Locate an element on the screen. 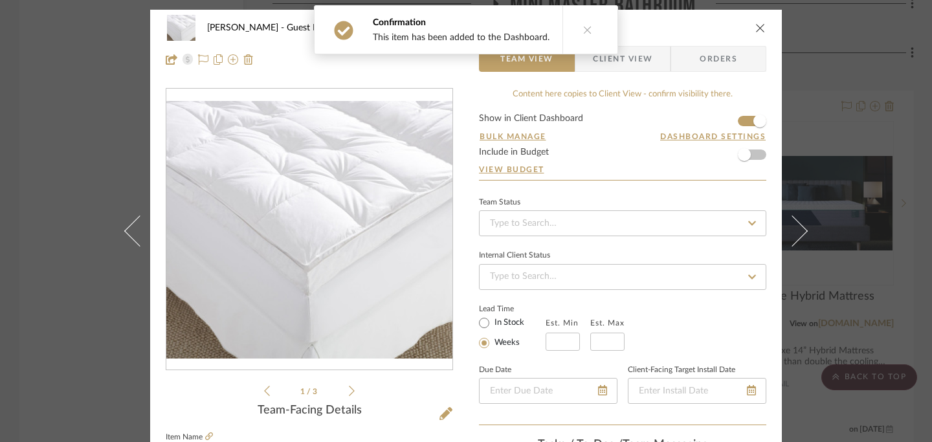  div: Content here copies to Client View - confirm visibility there. is located at coordinates (622, 94).